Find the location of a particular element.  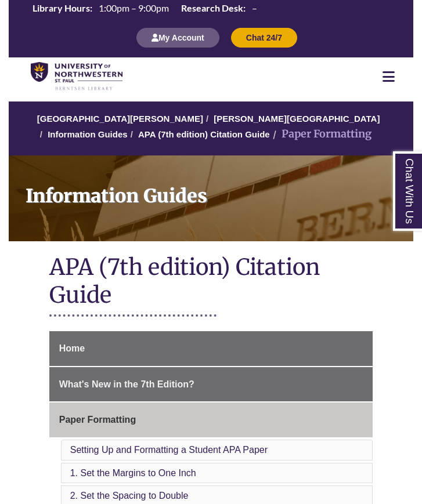

h1: Information Guides is located at coordinates (215, 191).